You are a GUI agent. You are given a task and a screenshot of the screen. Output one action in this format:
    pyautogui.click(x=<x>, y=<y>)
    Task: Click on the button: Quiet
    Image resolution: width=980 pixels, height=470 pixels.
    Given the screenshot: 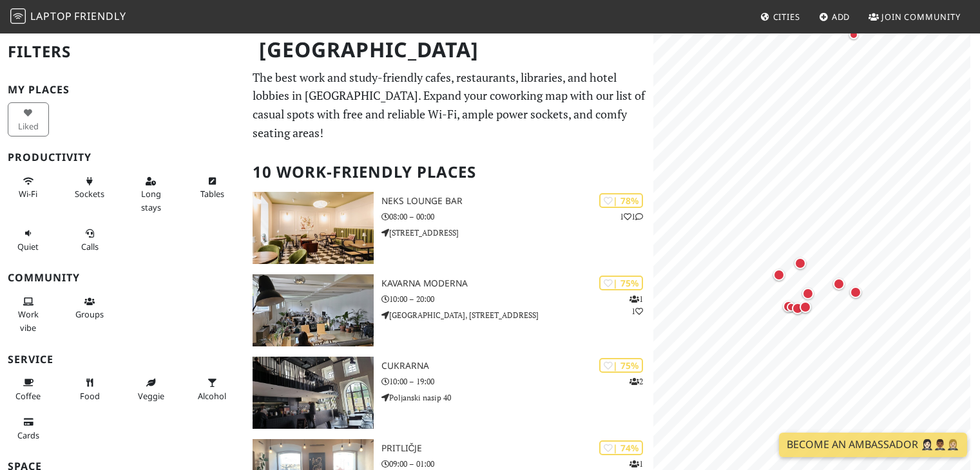 What is the action you would take?
    pyautogui.click(x=29, y=239)
    